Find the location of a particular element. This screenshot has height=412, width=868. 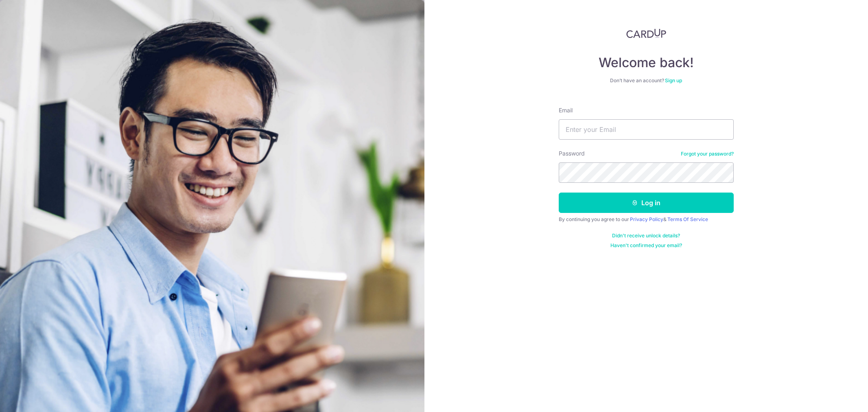

label: Email is located at coordinates (566, 110).